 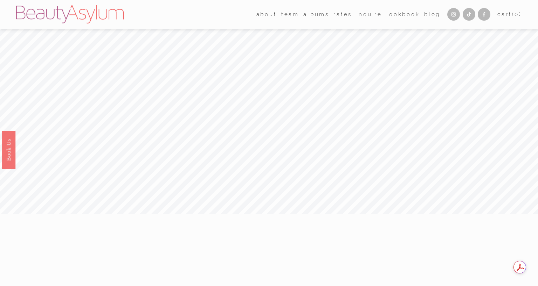 What do you see at coordinates (432, 14) in the screenshot?
I see `a: Blog` at bounding box center [432, 14].